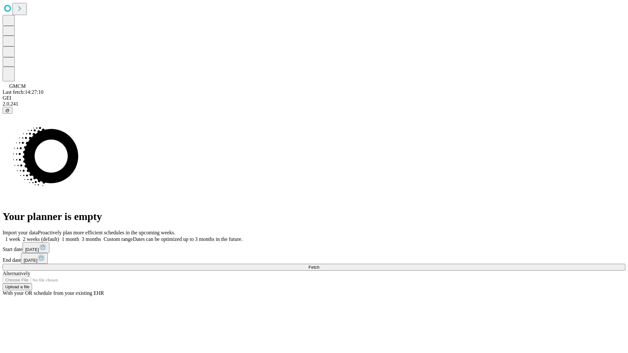 The image size is (628, 353). What do you see at coordinates (314, 259) in the screenshot?
I see `div: End date` at bounding box center [314, 259].